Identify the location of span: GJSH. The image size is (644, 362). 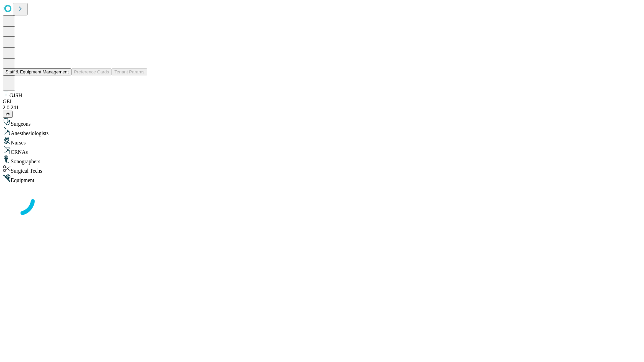
(16, 95).